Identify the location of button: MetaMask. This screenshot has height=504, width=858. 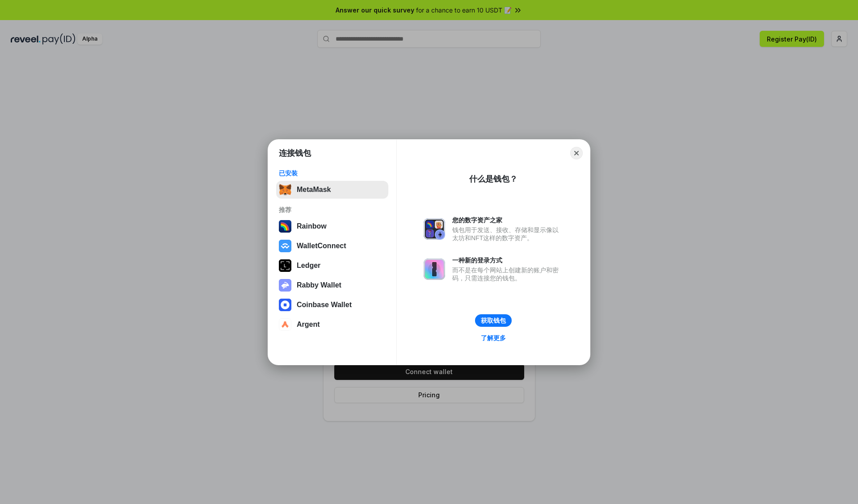
(332, 190).